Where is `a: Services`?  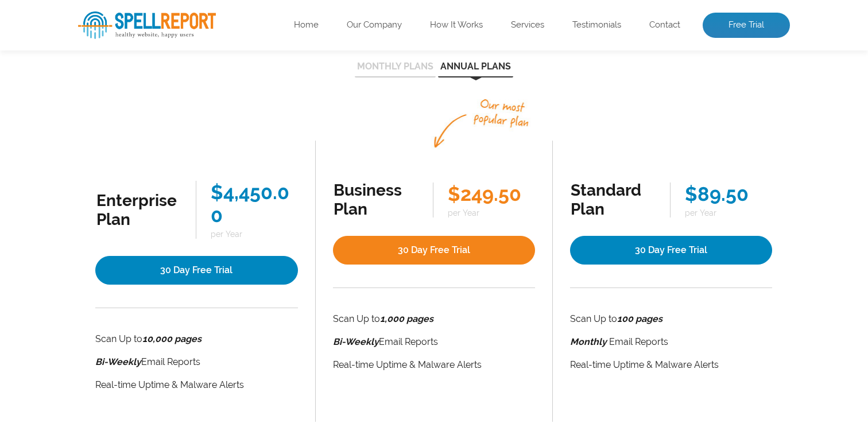
a: Services is located at coordinates (527, 25).